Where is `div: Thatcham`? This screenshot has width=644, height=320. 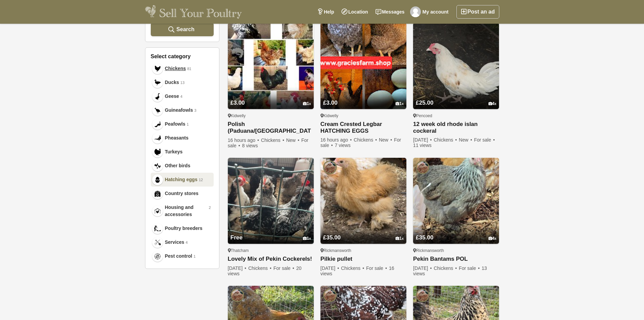
div: Thatcham is located at coordinates (271, 251).